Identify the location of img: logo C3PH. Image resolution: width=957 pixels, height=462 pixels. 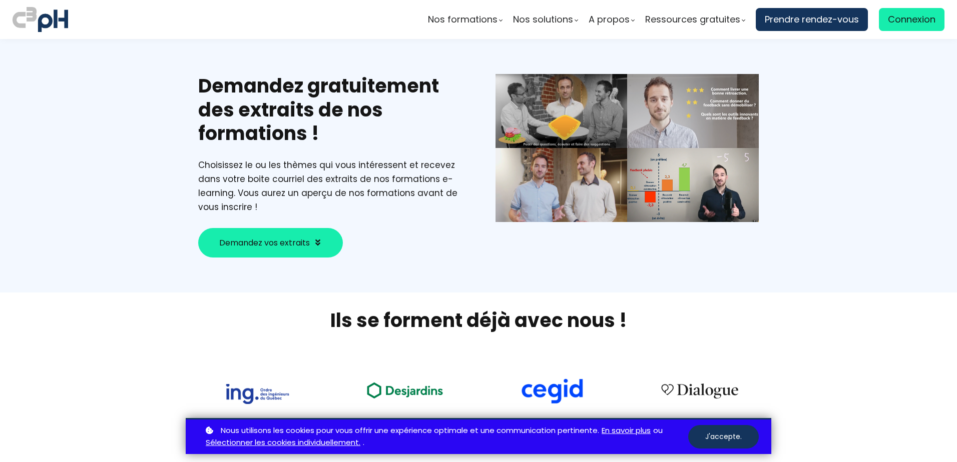
(40, 20).